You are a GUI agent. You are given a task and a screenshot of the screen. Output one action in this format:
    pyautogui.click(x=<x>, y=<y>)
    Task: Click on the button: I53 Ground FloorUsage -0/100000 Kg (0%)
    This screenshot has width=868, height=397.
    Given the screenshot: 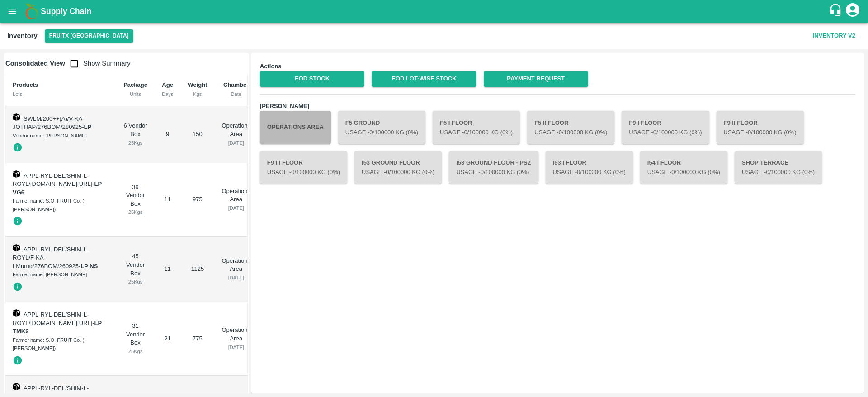 What is the action you would take?
    pyautogui.click(x=398, y=167)
    